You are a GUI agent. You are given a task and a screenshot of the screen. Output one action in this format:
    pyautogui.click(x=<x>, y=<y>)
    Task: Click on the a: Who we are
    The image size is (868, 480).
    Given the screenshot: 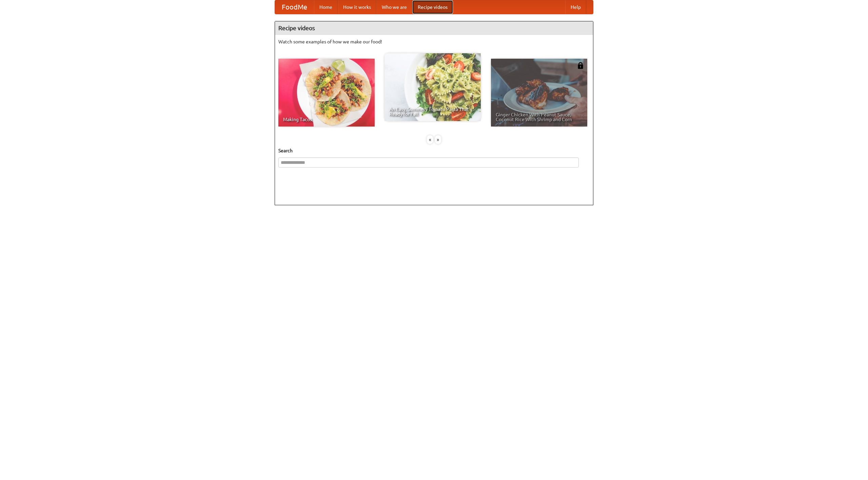 What is the action you would take?
    pyautogui.click(x=394, y=7)
    